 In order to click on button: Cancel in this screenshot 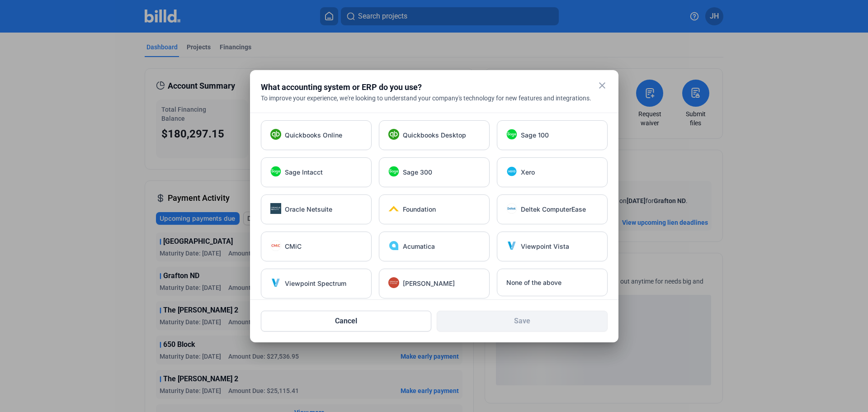, I will do `click(346, 321)`.